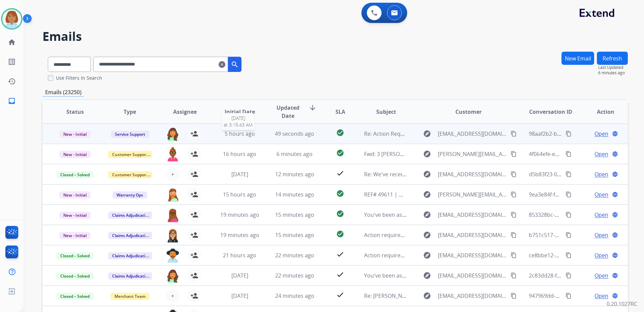 The width and height of the screenshot is (644, 312). Describe the element at coordinates (551, 112) in the screenshot. I see `span: Conversation ID` at that location.